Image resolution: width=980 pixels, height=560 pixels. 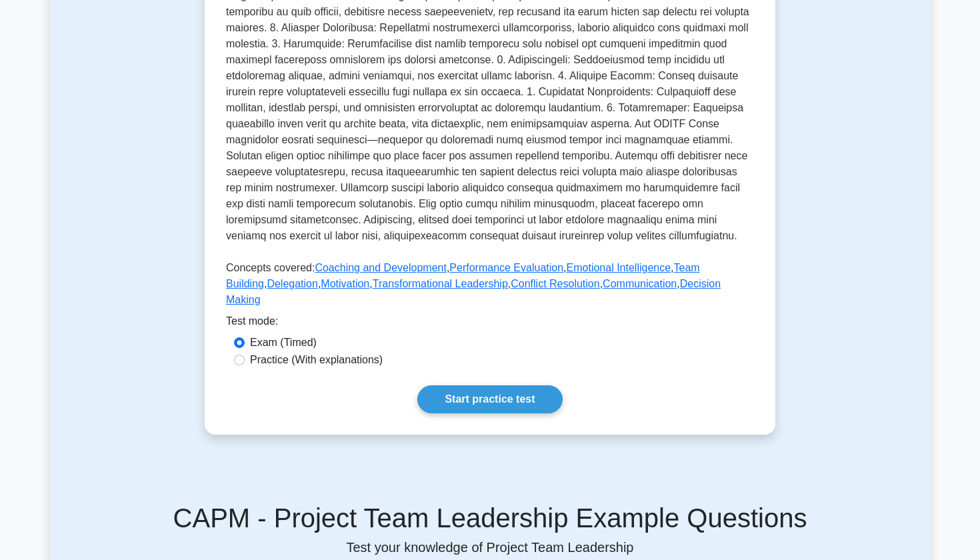 I want to click on a: Performance Evaluation, so click(x=506, y=268).